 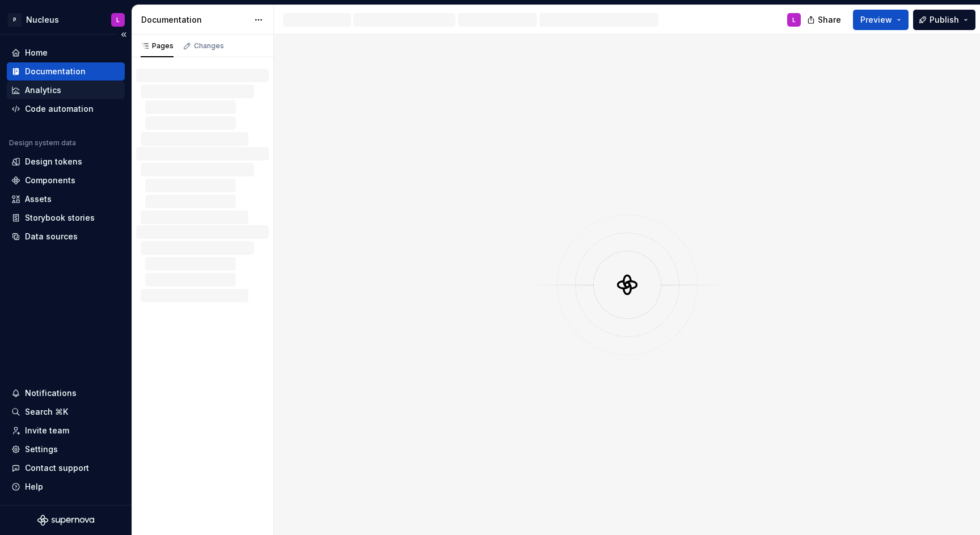 I want to click on button: Help, so click(x=66, y=487).